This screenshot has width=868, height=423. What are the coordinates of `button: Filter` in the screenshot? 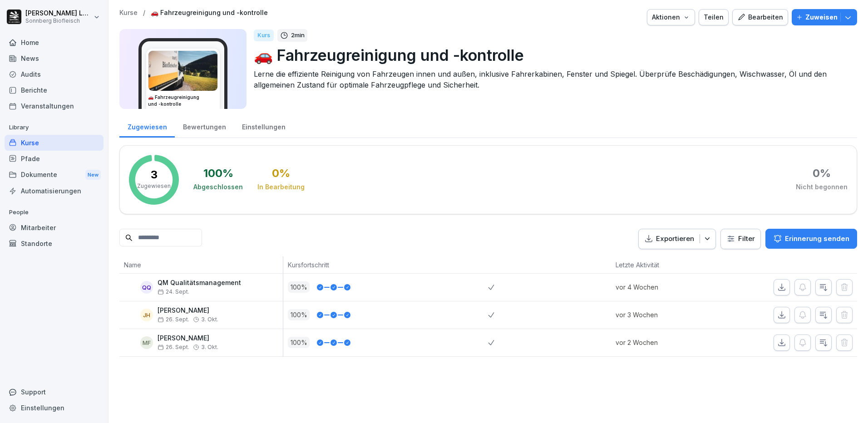 It's located at (740, 239).